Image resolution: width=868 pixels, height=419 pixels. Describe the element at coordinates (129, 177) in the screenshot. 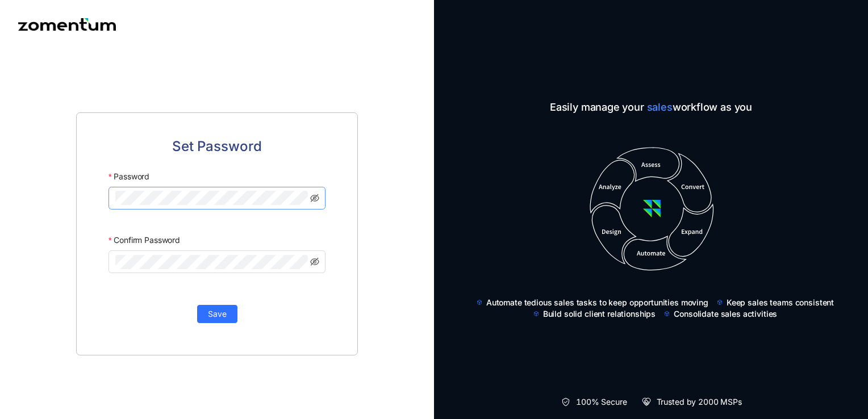

I see `label: Password` at that location.